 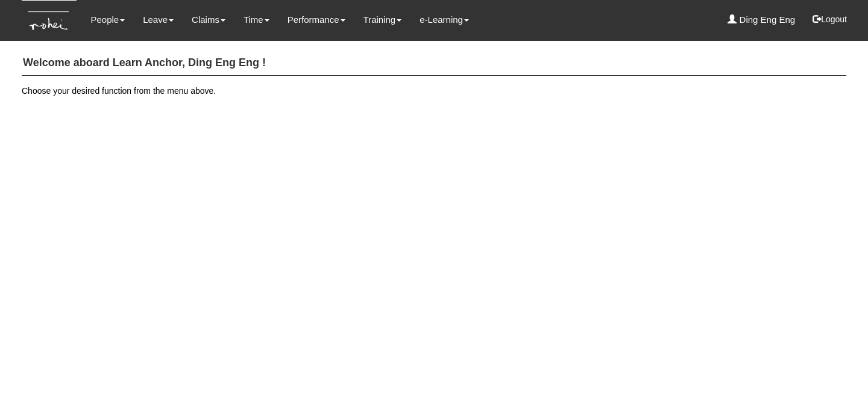 What do you see at coordinates (316, 20) in the screenshot?
I see `a: Performance` at bounding box center [316, 20].